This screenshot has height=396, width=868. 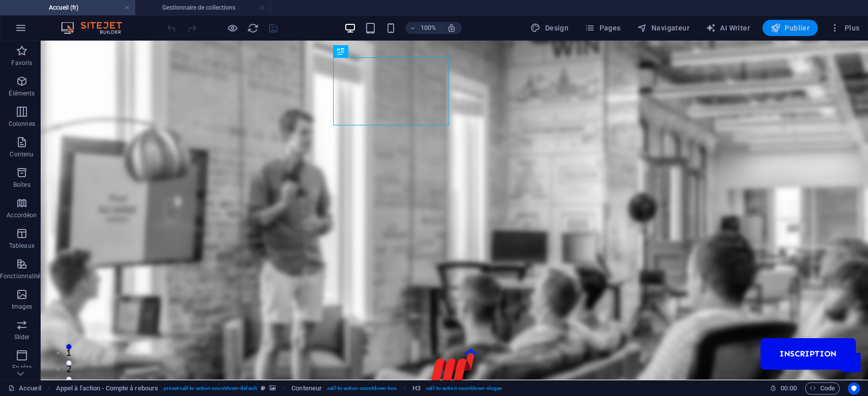 What do you see at coordinates (21, 94) in the screenshot?
I see `p: Éléments` at bounding box center [21, 94].